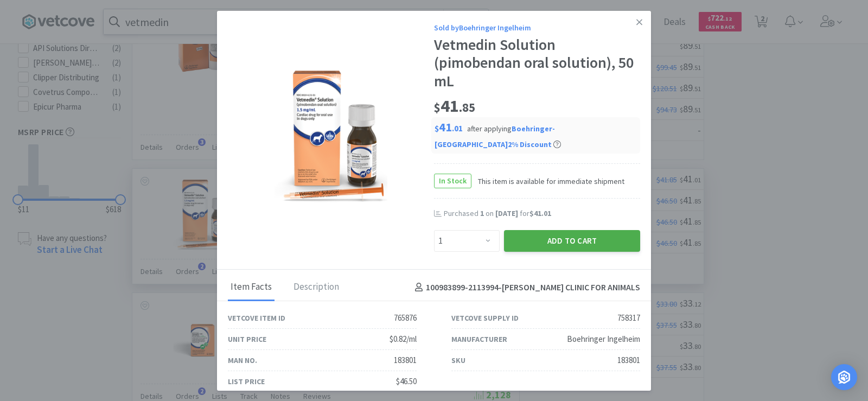  What do you see at coordinates (459, 360) in the screenshot?
I see `div: SKU` at bounding box center [459, 360].